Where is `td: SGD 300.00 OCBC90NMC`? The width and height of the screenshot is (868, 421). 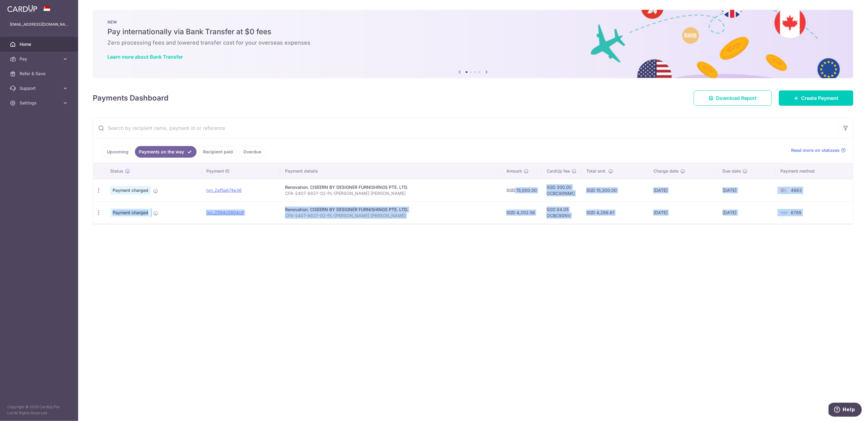 td: SGD 300.00 OCBC90NMC is located at coordinates (562, 190).